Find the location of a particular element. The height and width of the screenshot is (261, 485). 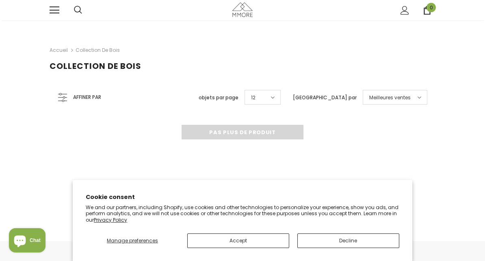

span: Manage preferences is located at coordinates (132, 241).